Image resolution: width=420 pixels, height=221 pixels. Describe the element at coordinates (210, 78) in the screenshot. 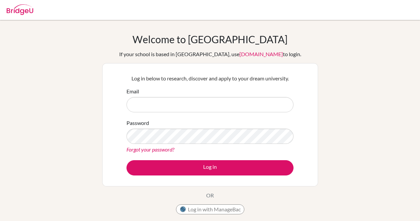

I see `p: Log in below to research, discover and apply to your dream university.` at that location.